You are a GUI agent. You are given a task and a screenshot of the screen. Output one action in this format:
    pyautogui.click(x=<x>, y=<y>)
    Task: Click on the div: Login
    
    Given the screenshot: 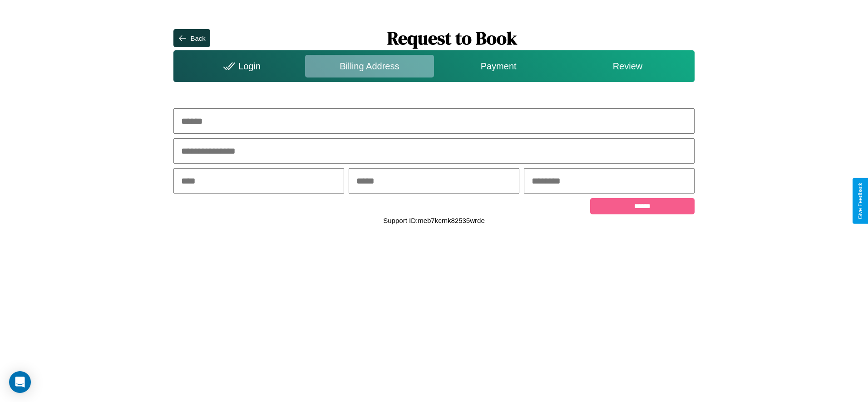 What is the action you would take?
    pyautogui.click(x=240, y=66)
    